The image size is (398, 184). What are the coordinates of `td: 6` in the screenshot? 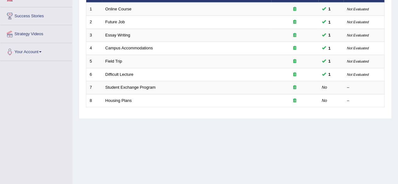 It's located at (94, 75).